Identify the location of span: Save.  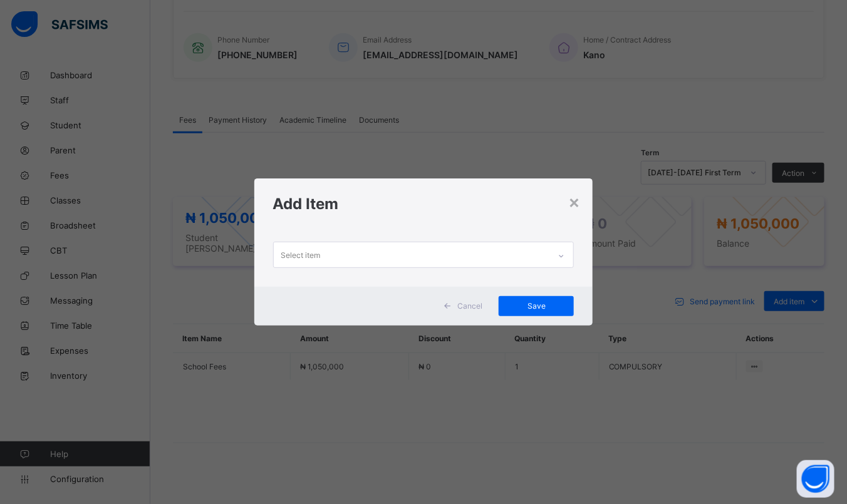
(536, 306).